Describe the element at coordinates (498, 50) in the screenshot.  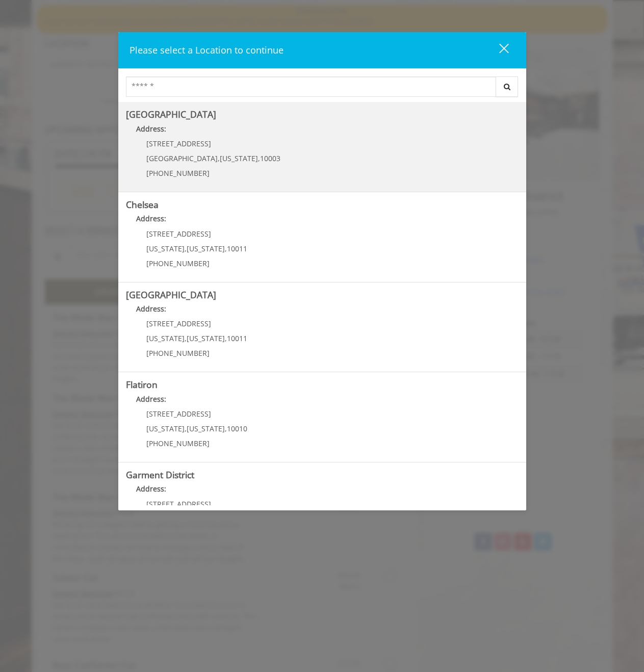
I see `div: close dialog` at that location.